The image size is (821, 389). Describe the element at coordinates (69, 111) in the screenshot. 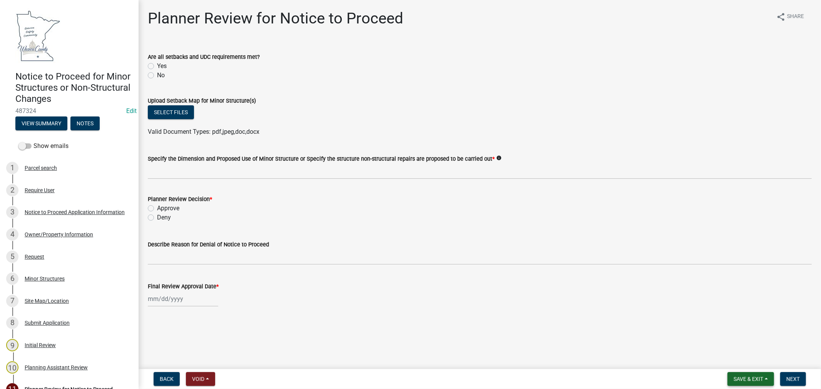

I see `span: 487324` at that location.